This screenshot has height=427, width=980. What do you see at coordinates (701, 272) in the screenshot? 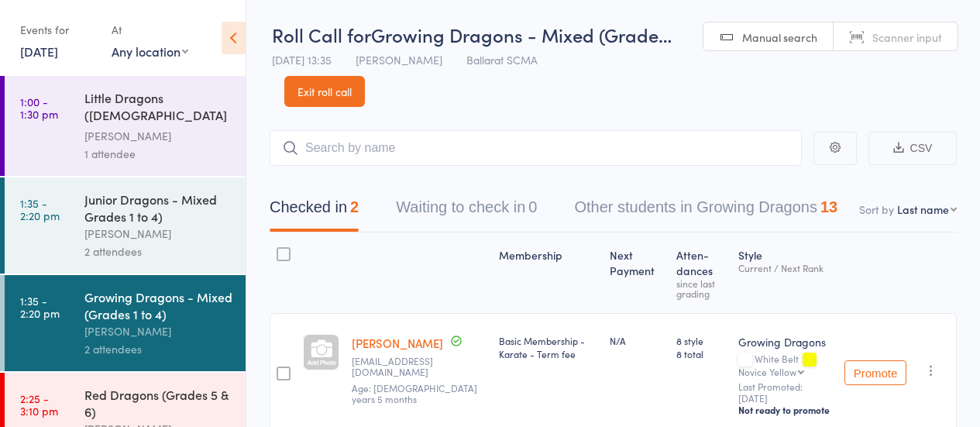
I see `div: Atten­dances` at bounding box center [701, 272].